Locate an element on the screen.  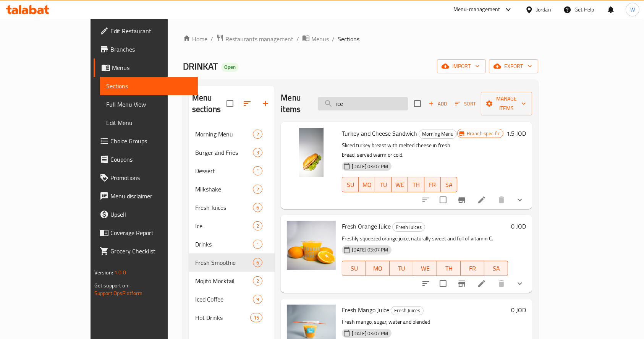
span: SA is located at coordinates (496, 268).